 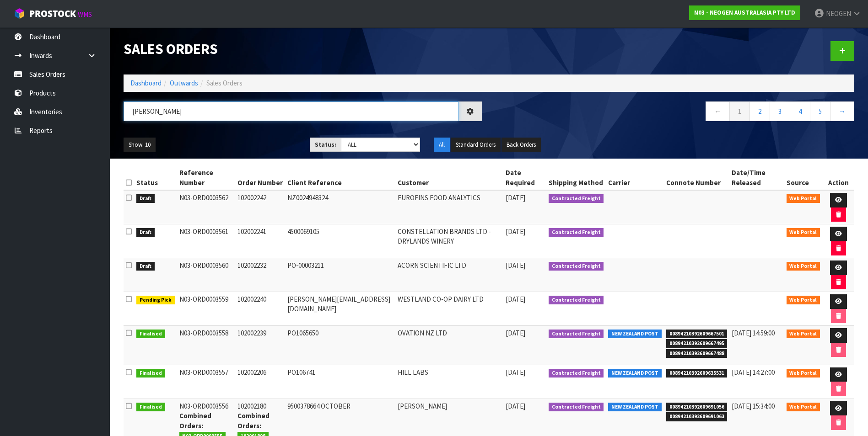 What do you see at coordinates (697, 373) in the screenshot?
I see `span: 00894210392609635531` at bounding box center [697, 373].